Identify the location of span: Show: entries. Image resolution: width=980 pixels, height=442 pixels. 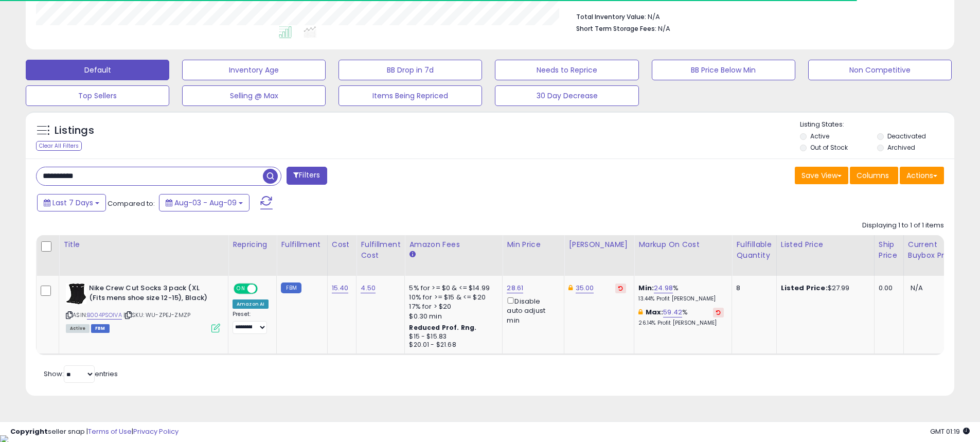
(80, 373).